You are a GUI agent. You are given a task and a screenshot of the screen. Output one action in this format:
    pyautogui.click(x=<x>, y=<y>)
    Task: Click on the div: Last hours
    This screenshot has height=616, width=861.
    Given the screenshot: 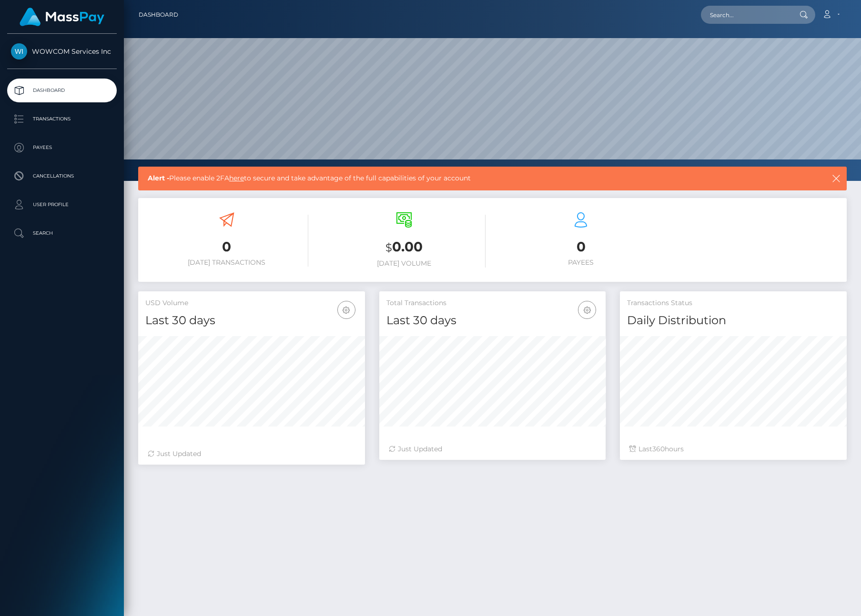 What is the action you would take?
    pyautogui.click(x=733, y=449)
    